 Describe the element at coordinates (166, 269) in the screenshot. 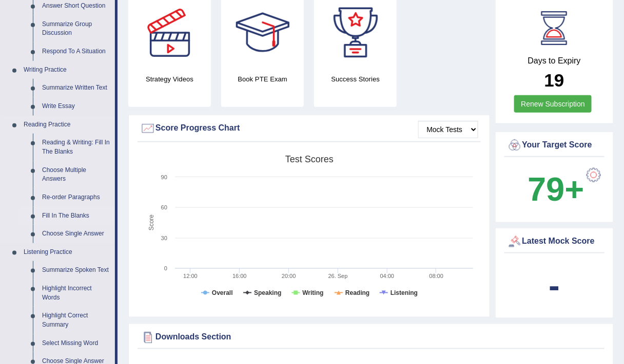

I see `text: 0` at that location.